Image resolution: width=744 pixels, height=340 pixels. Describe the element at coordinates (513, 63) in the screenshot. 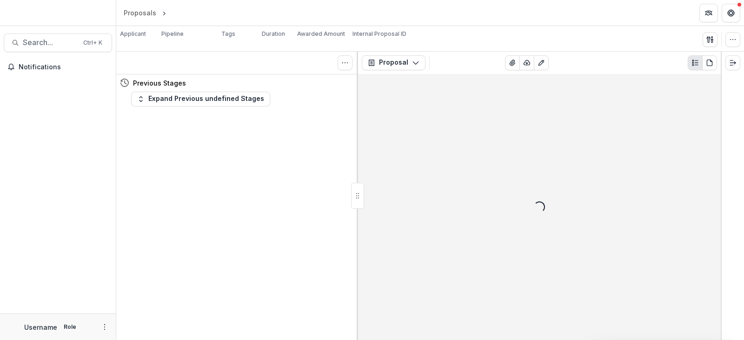

I see `button: View Attached Files` at that location.